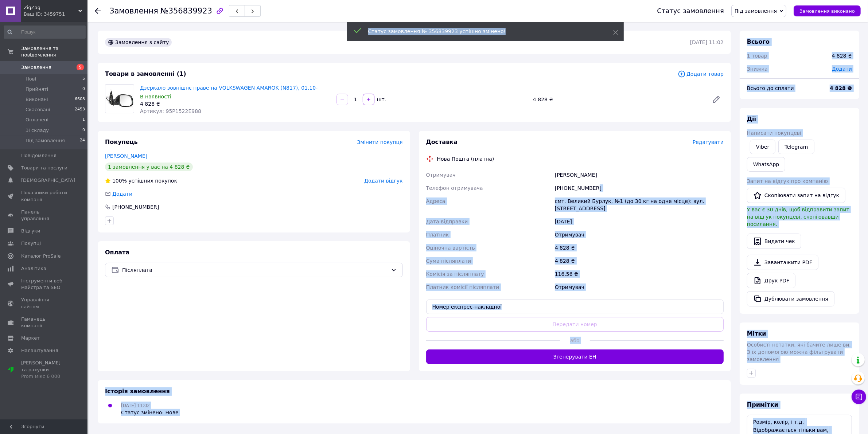 The height and width of the screenshot is (434, 868). What do you see at coordinates (639, 274) in the screenshot?
I see `div: 116.56 ₴` at bounding box center [639, 274].